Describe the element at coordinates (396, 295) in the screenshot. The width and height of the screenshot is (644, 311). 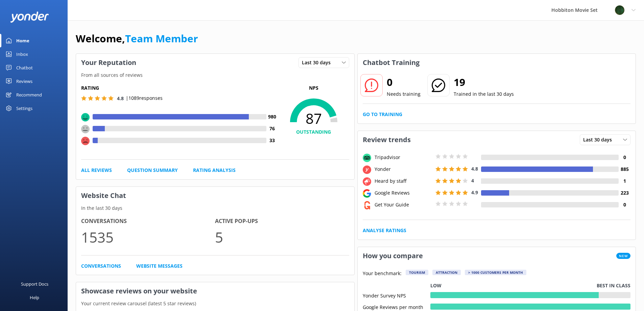
I see `div: Yonder Survey NPS` at that location.